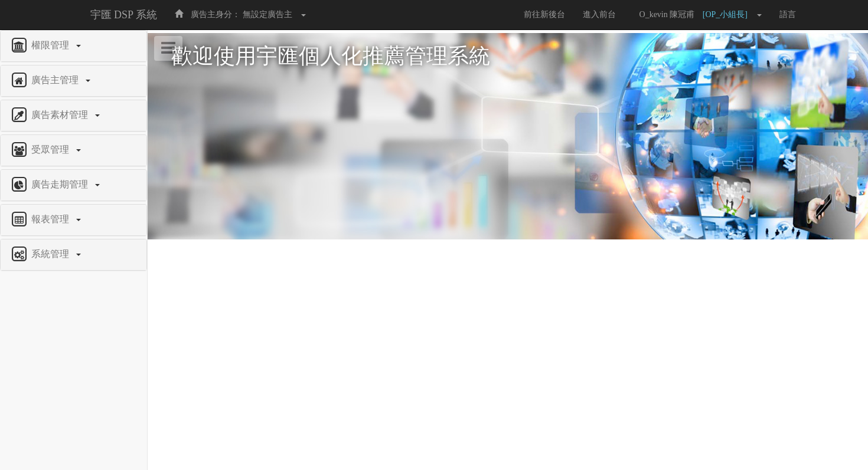  I want to click on span: 廣告主身分：, so click(216, 14).